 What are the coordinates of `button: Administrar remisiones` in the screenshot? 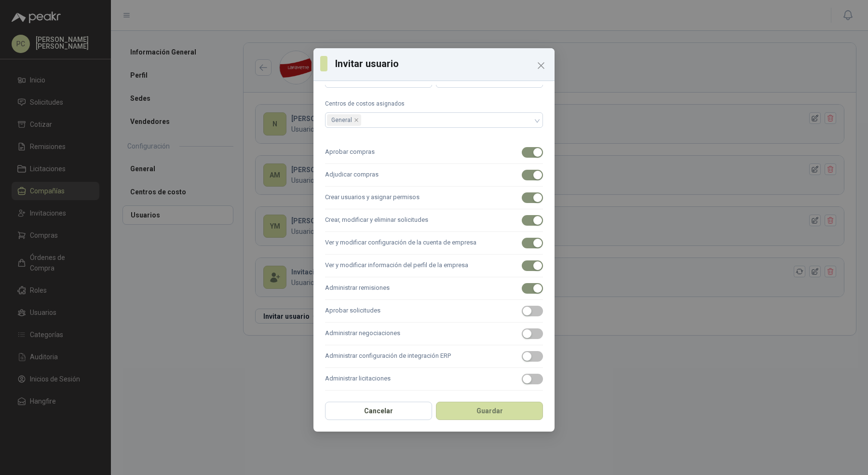 It's located at (532, 288).